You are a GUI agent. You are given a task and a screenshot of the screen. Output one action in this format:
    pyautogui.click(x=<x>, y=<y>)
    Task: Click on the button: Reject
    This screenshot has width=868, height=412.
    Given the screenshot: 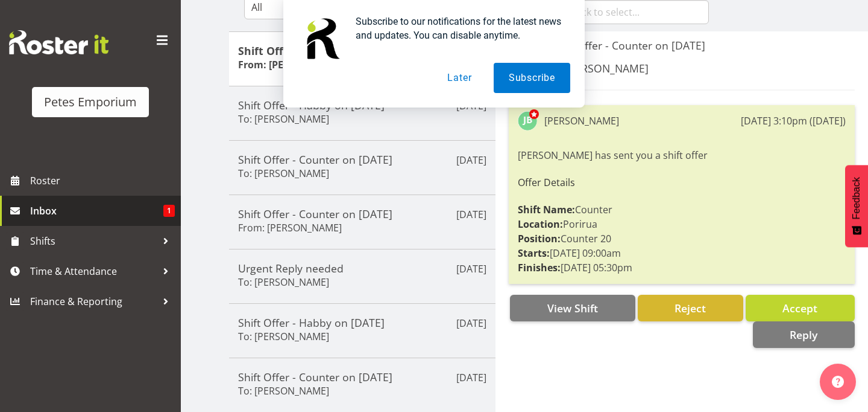 What is the action you would take?
    pyautogui.click(x=691, y=308)
    